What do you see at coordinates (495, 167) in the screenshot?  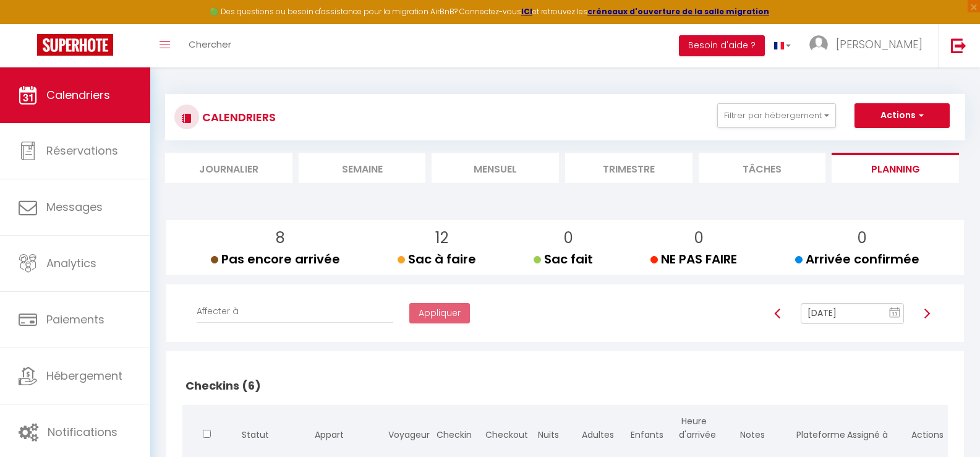 I see `li: Mensuel` at bounding box center [495, 167].